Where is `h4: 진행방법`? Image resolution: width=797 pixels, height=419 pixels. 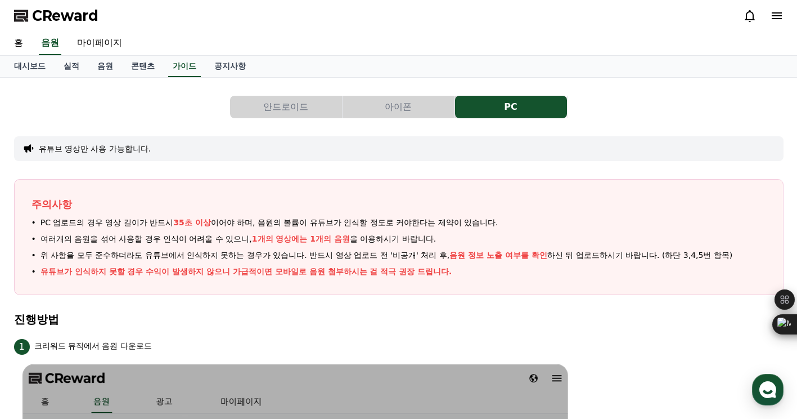 h4: 진행방법 is located at coordinates (399, 319).